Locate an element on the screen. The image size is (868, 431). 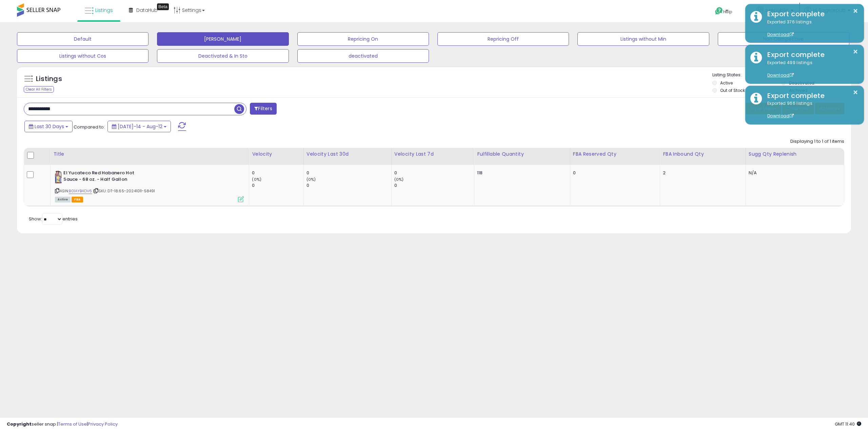
label: Out of Stock is located at coordinates (733, 90).